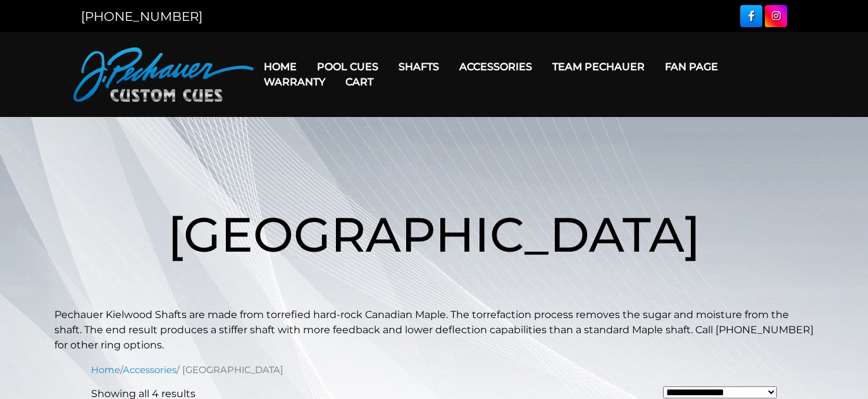 Image resolution: width=868 pixels, height=399 pixels. Describe the element at coordinates (163, 75) in the screenshot. I see `img: Pechauer Custom Cues` at that location.